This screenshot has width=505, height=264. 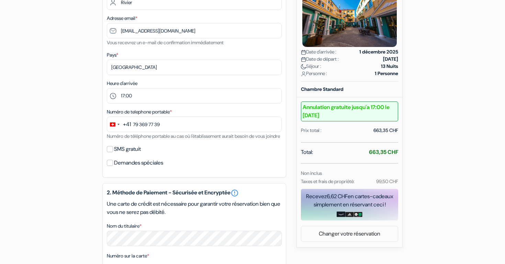 I want to click on label: Numéro sur la carte, so click(x=128, y=256).